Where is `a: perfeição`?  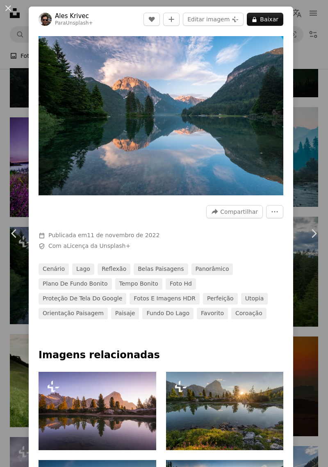 a: perfeição is located at coordinates (220, 299).